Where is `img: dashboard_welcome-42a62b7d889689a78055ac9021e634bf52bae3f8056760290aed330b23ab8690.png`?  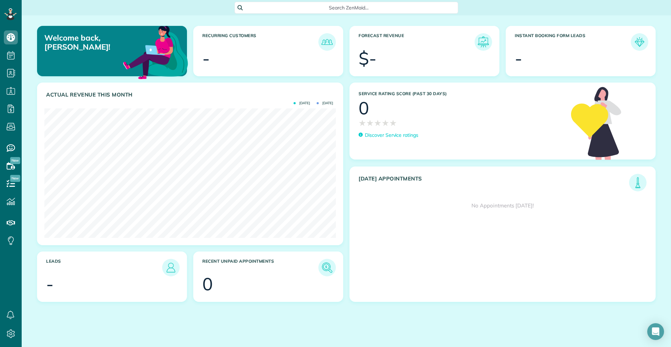
img: dashboard_welcome-42a62b7d889689a78055ac9021e634bf52bae3f8056760290aed330b23ab8690.png is located at coordinates (155, 52).